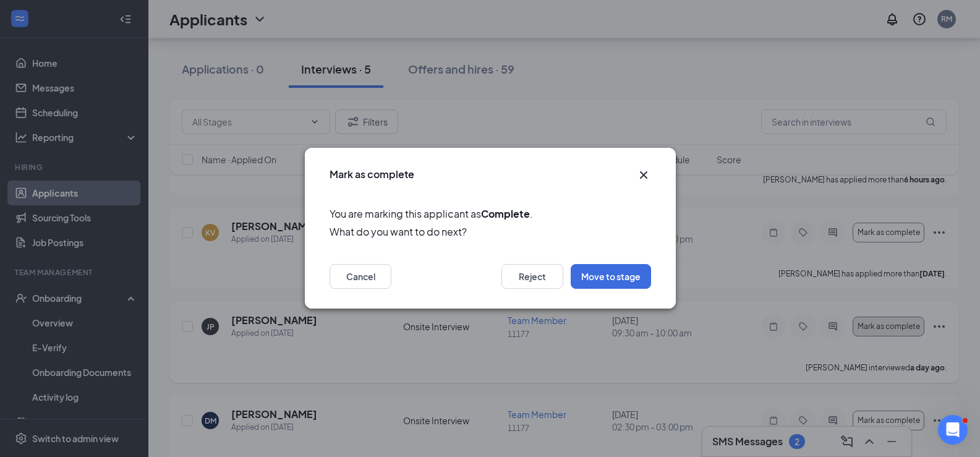  Describe the element at coordinates (372, 174) in the screenshot. I see `h3: Mark as complete` at that location.